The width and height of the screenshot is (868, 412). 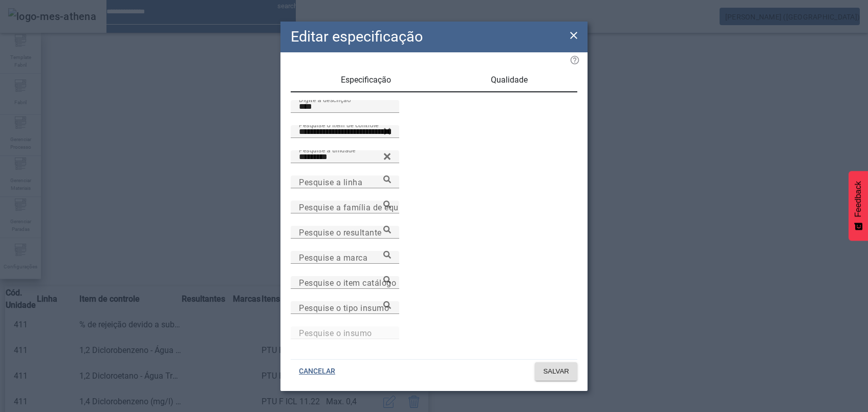 What do you see at coordinates (357, 36) in the screenshot?
I see `h2: Editar especificação` at bounding box center [357, 36].